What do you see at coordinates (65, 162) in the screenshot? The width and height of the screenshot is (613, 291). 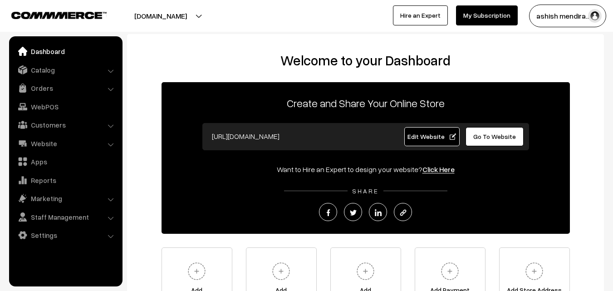 I see `a: Apps` at bounding box center [65, 162].